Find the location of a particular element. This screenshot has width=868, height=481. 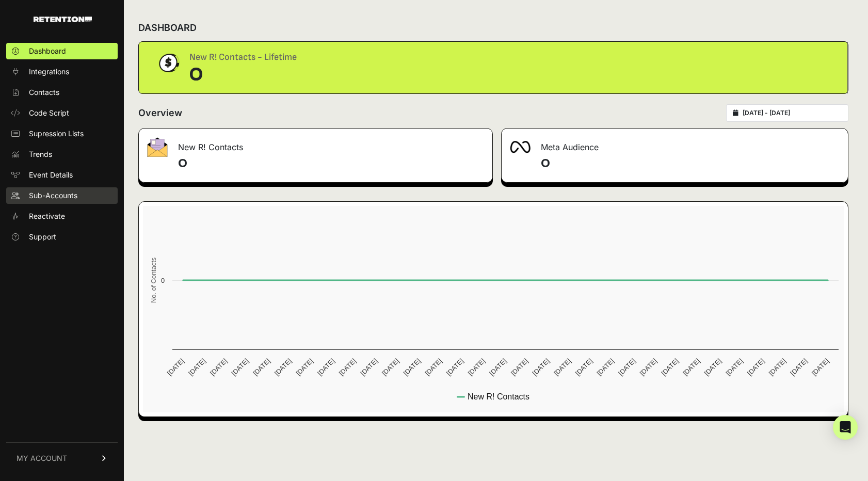

div: New R! Contacts - Lifetime is located at coordinates (243, 57).